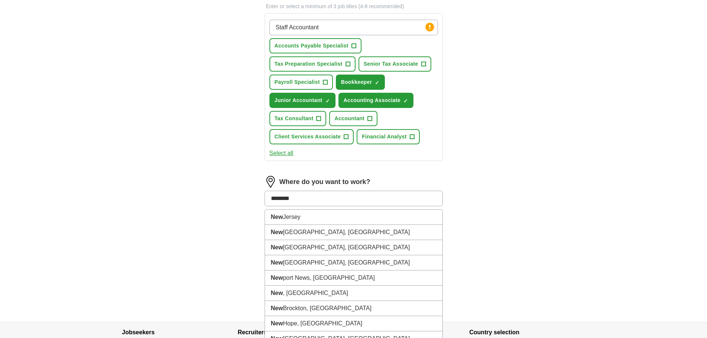 This screenshot has height=338, width=707. I want to click on button: Accountant, so click(353, 118).